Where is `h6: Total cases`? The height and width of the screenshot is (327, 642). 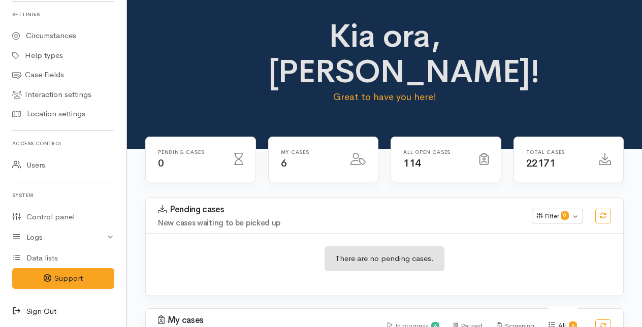
h6: Total cases is located at coordinates (557, 152).